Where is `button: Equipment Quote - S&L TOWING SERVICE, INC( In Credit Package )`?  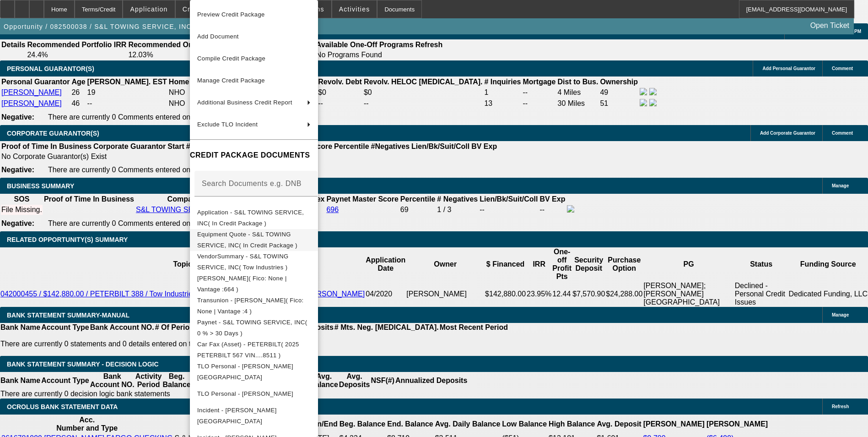 button: Equipment Quote - S&L TOWING SERVICE, INC( In Credit Package ) is located at coordinates (254, 240).